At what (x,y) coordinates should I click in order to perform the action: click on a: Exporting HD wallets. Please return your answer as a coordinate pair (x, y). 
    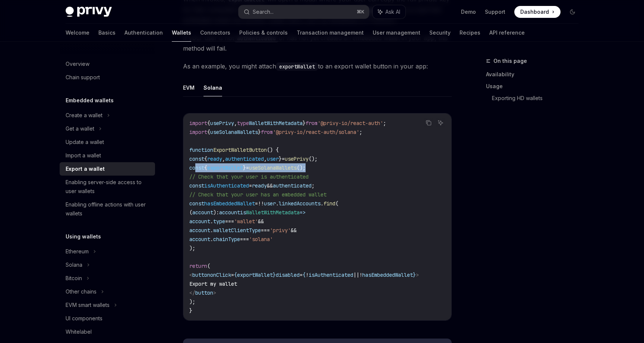
    Looking at the image, I should click on (538, 98).